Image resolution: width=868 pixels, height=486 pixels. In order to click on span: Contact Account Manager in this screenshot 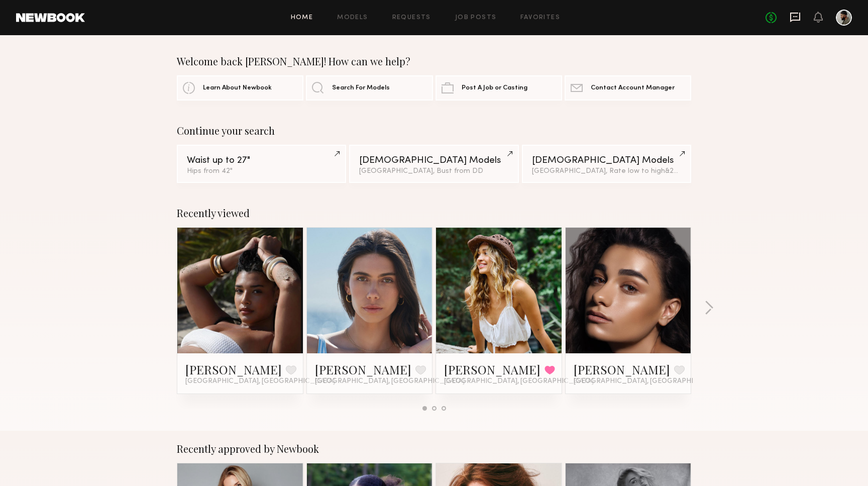, I will do `click(632, 88)`.